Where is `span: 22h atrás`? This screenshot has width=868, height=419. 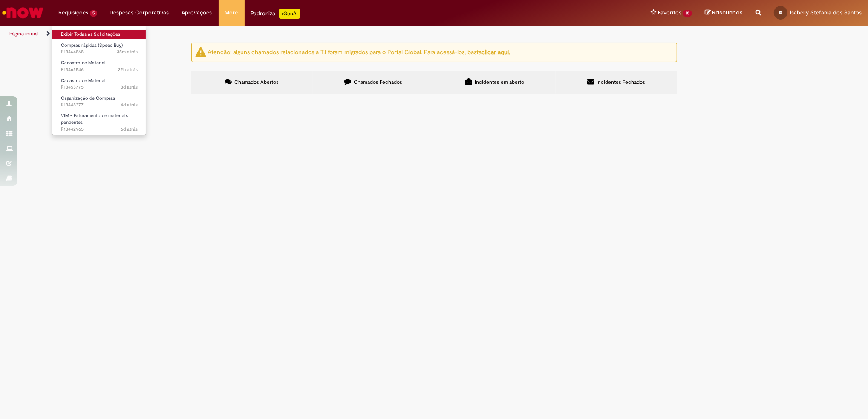
span: 22h atrás is located at coordinates (128, 69).